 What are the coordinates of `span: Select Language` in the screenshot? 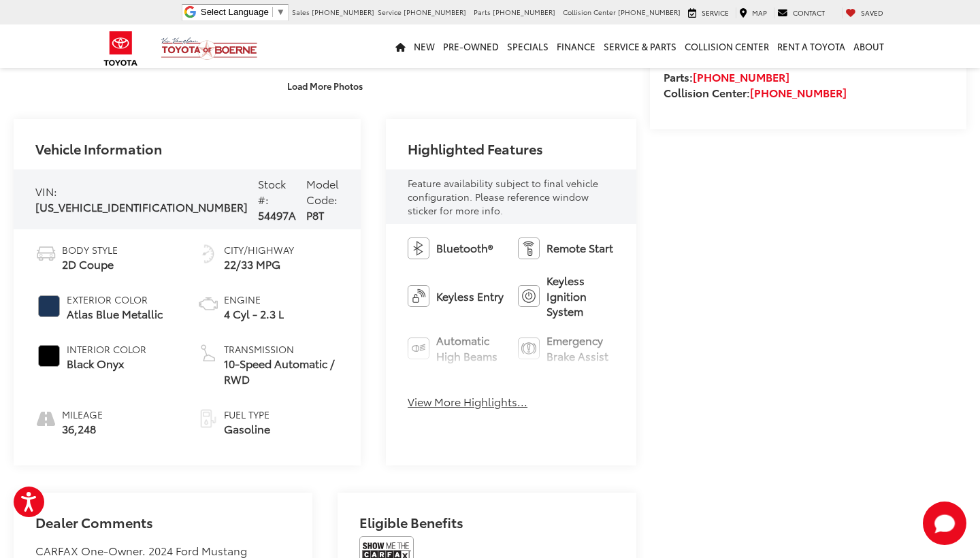 It's located at (235, 11).